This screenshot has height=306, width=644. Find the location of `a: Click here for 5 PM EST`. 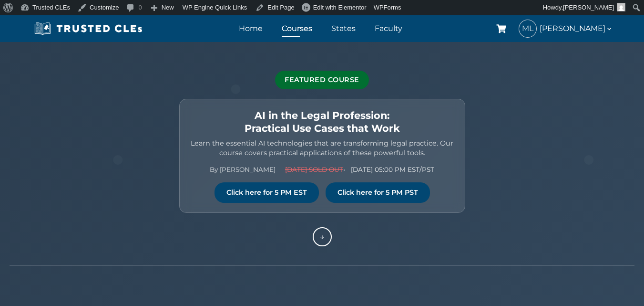

a: Click here for 5 PM EST is located at coordinates (266, 192).